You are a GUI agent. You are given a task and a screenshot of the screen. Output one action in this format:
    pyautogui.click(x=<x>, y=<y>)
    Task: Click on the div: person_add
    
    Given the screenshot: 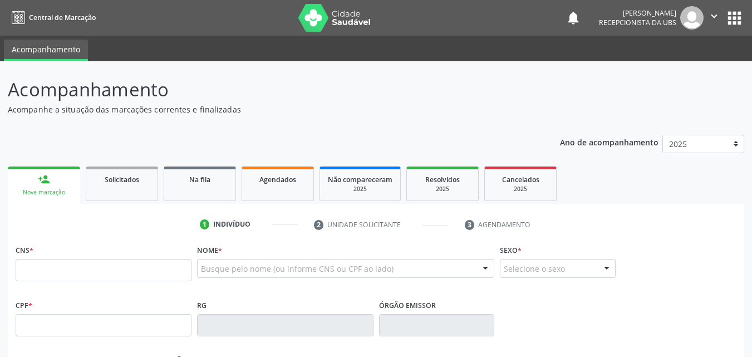 What is the action you would take?
    pyautogui.click(x=44, y=179)
    